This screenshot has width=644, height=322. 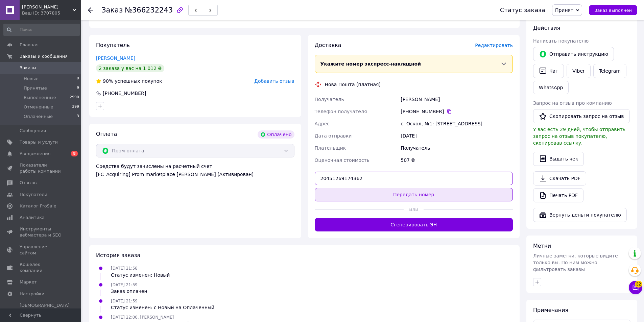 What do you see at coordinates (494, 45) in the screenshot?
I see `span: Редактировать` at bounding box center [494, 45].